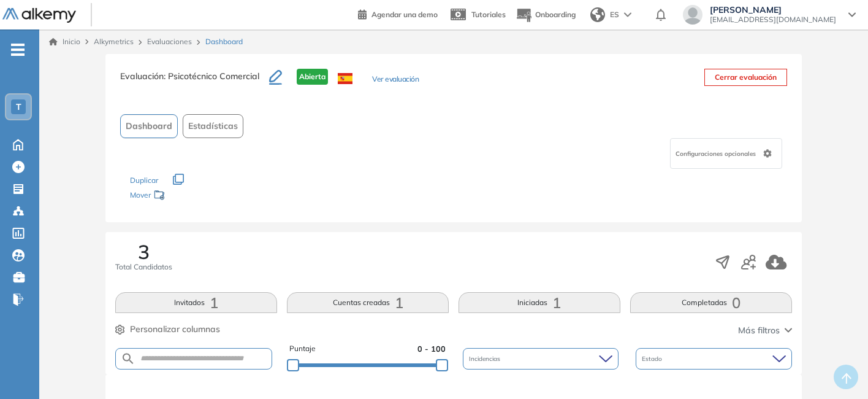  I want to click on span: ES, so click(614, 15).